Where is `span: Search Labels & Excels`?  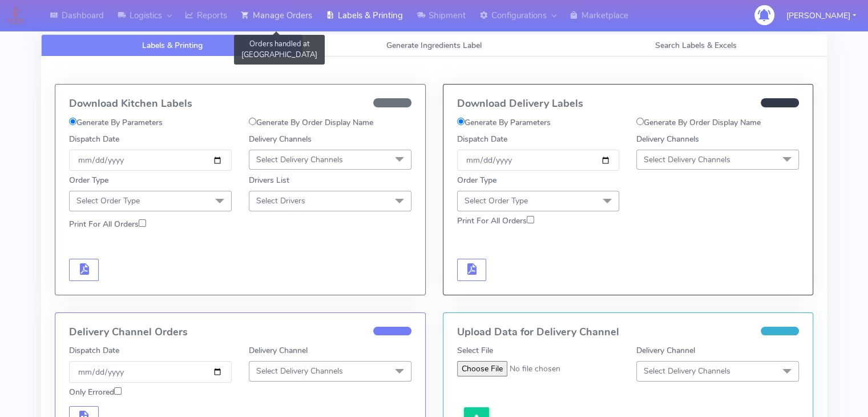
span: Search Labels & Excels is located at coordinates (695, 45).